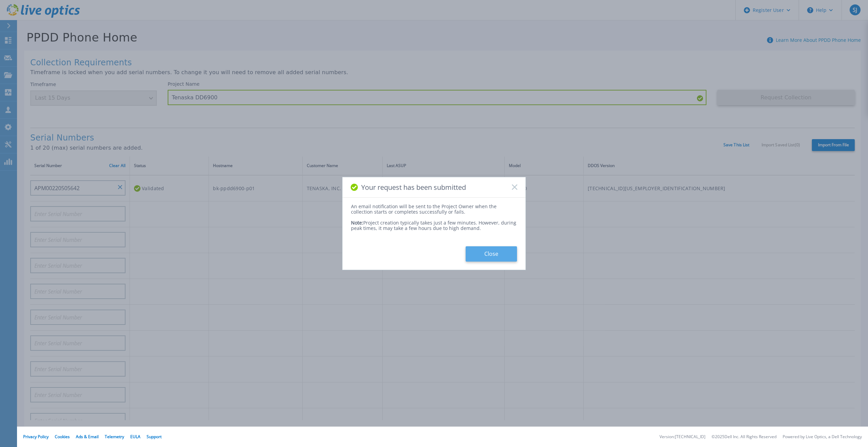  I want to click on a: Support, so click(154, 436).